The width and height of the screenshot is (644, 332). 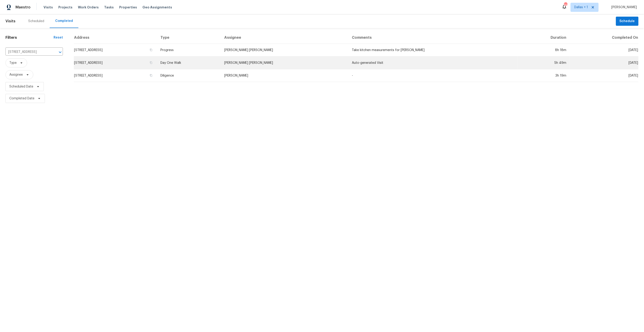 I want to click on div: Scheduled, so click(x=36, y=21).